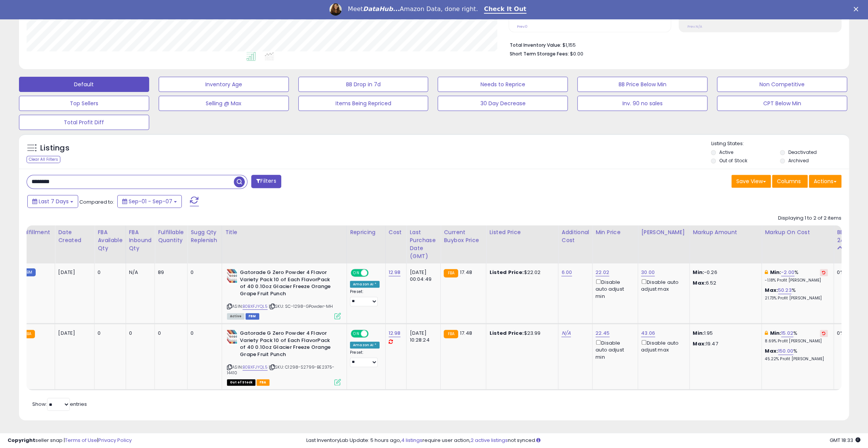  I want to click on a: Check It Out, so click(506, 10).